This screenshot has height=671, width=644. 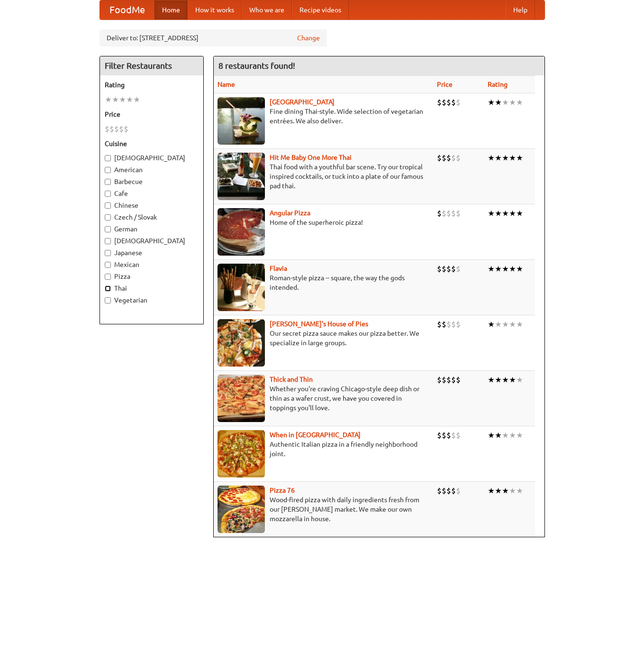 What do you see at coordinates (151, 217) in the screenshot?
I see `label: Czech / Slovak` at bounding box center [151, 217].